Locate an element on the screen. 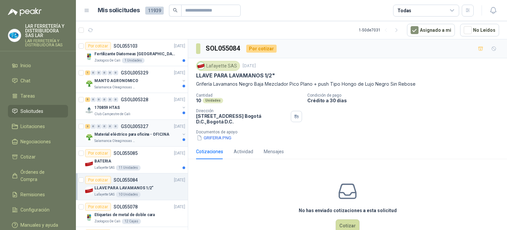 Image resolution: width=507 pixels, height=230 pixels. a: Configuración is located at coordinates (38, 209).